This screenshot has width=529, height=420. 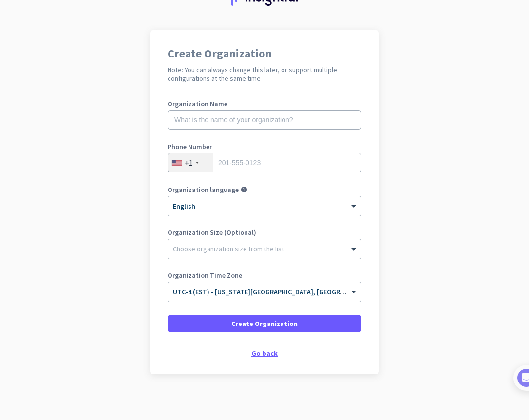 What do you see at coordinates (265, 120) in the screenshot?
I see `input: What is the name of your organization?` at bounding box center [265, 120].